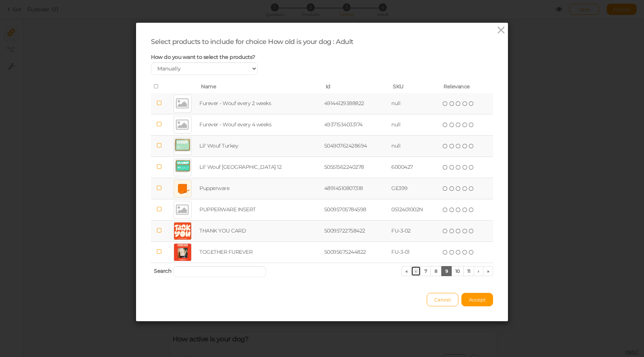 The image size is (644, 357). What do you see at coordinates (322, 42) in the screenshot?
I see `div: Select products to include for choice How old is your dog : Adult` at bounding box center [322, 42].